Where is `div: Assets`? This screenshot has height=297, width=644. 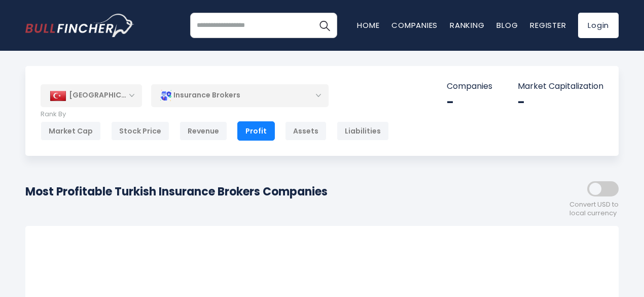
div: Assets is located at coordinates (305, 131).